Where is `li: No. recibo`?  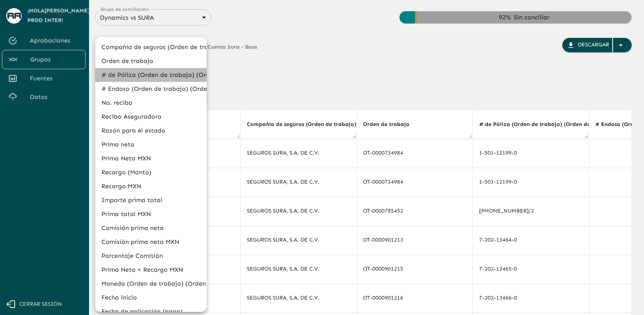 li: No. recibo is located at coordinates (150, 102).